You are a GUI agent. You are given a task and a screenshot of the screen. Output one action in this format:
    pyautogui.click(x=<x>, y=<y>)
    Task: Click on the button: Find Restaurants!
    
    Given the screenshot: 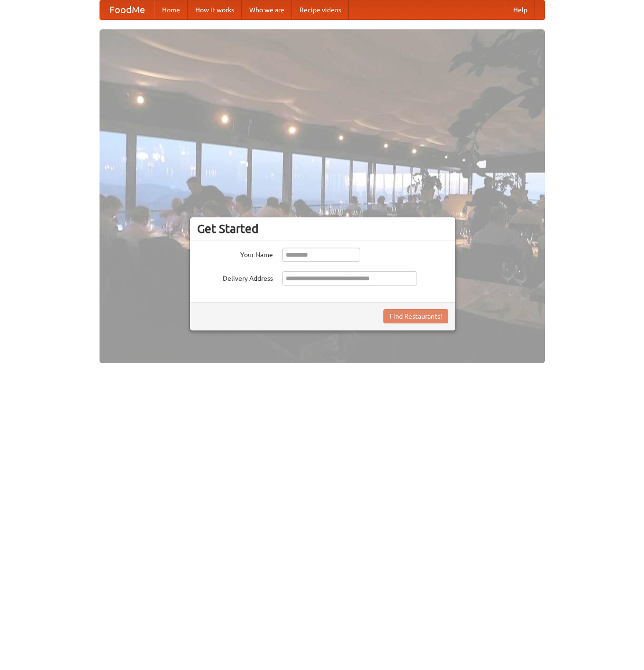 What is the action you would take?
    pyautogui.click(x=416, y=316)
    